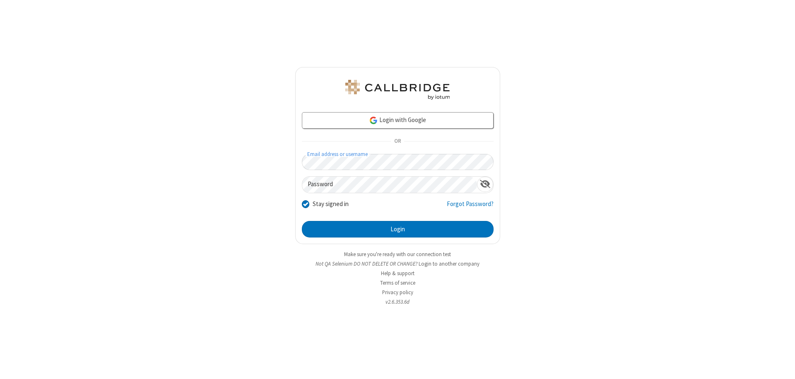  What do you see at coordinates (398, 142) in the screenshot?
I see `span: OR` at bounding box center [398, 142].